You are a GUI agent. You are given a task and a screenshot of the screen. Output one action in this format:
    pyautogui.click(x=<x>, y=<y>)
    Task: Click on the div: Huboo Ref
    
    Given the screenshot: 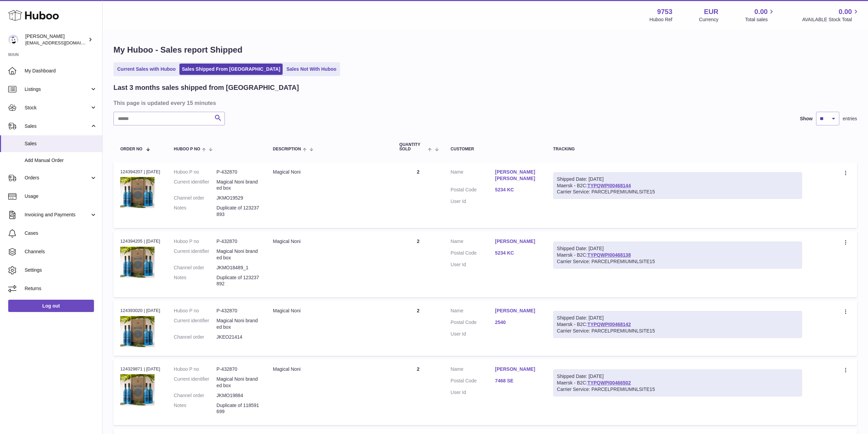 What is the action you would take?
    pyautogui.click(x=661, y=19)
    